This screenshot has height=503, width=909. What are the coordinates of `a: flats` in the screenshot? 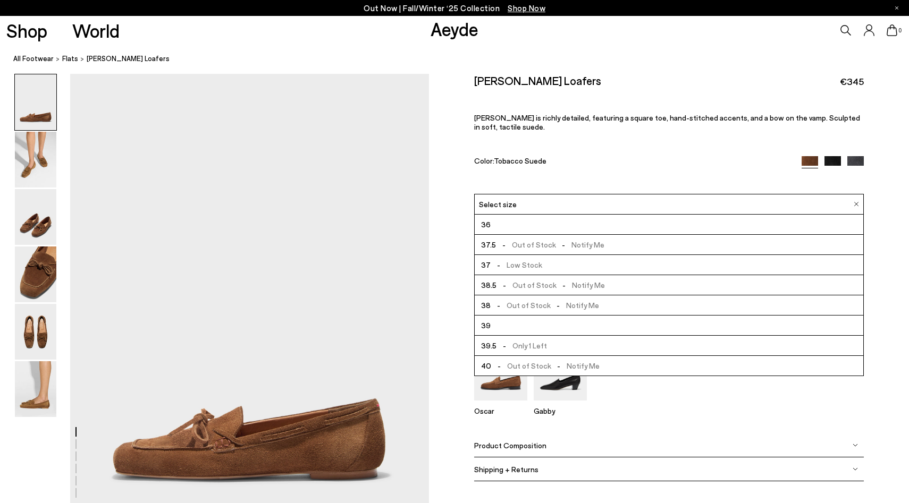 It's located at (70, 58).